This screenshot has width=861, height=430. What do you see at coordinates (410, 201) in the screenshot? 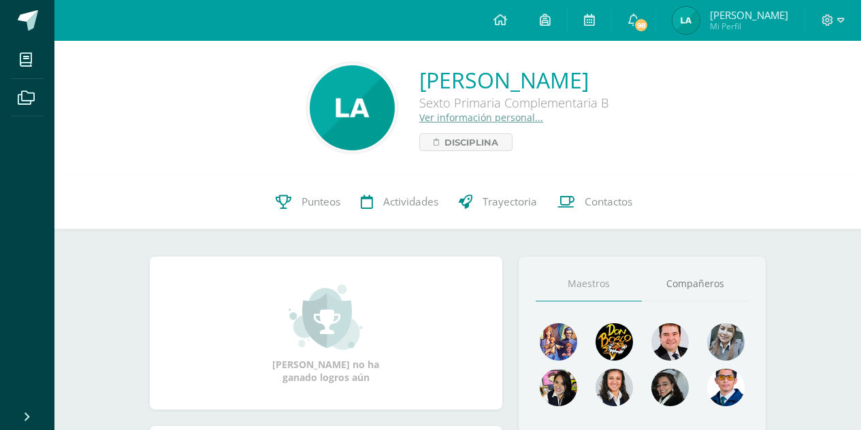
I see `span: Actividades` at bounding box center [410, 201].